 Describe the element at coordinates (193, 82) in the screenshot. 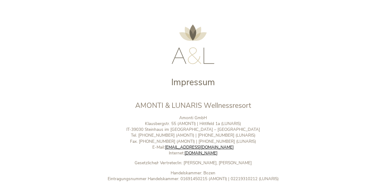

I see `span: Impressum` at that location.